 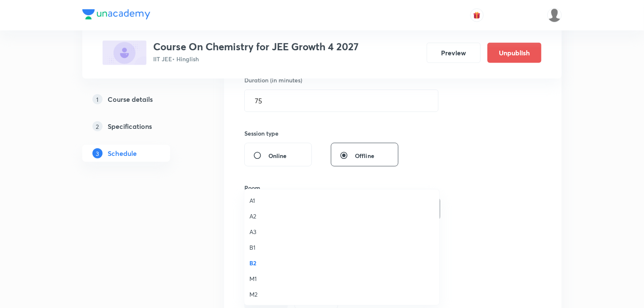 I want to click on span: B2, so click(x=342, y=263).